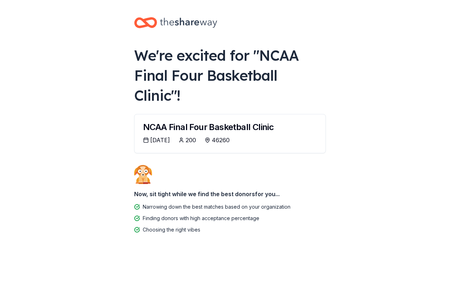 The width and height of the screenshot is (460, 293). What do you see at coordinates (143, 175) in the screenshot?
I see `img: Dog waiting patiently` at bounding box center [143, 175].